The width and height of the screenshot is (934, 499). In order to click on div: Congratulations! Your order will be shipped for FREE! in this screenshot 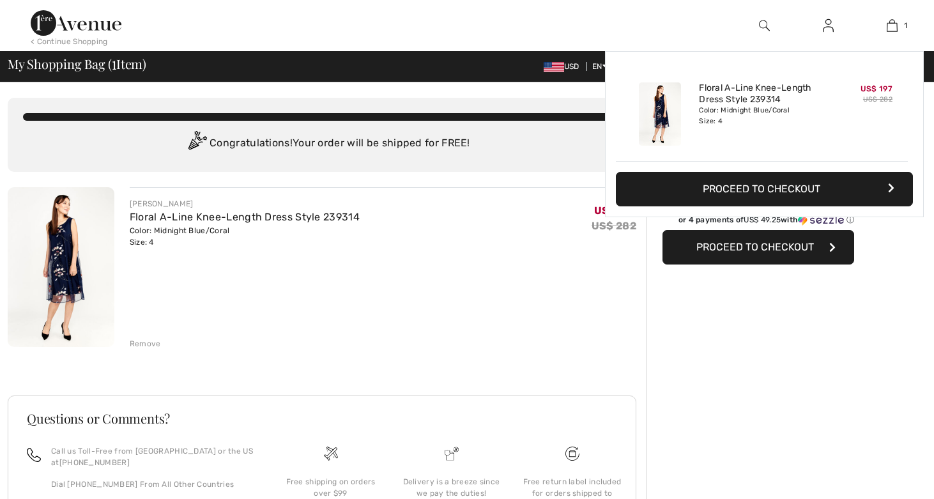, I will do `click(327, 144)`.